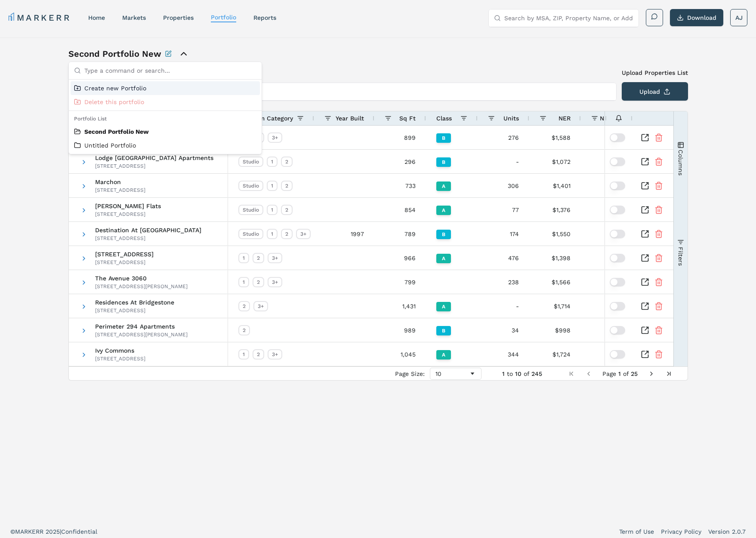 This screenshot has height=538, width=756. What do you see at coordinates (555, 137) in the screenshot?
I see `div: $1,588` at bounding box center [555, 137].